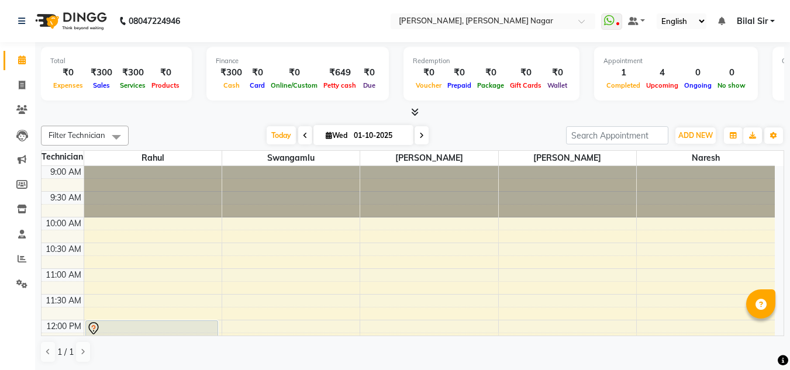  What do you see at coordinates (752, 21) in the screenshot?
I see `span: Bilal Sir` at bounding box center [752, 21].